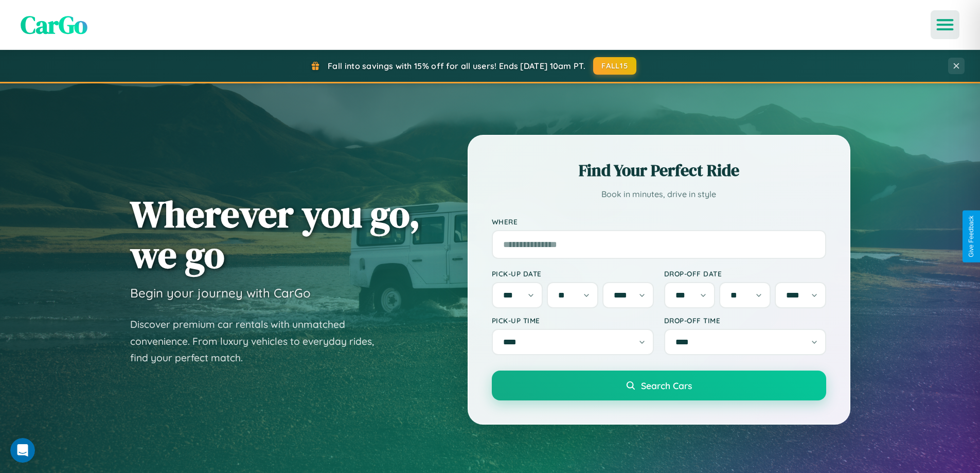 The image size is (980, 473). What do you see at coordinates (659, 386) in the screenshot?
I see `button: Search Cars` at bounding box center [659, 386].